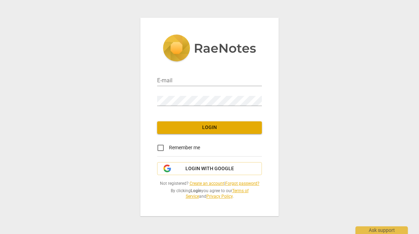 This screenshot has height=234, width=419. What do you see at coordinates (382, 230) in the screenshot?
I see `div: Ask support` at bounding box center [382, 230].